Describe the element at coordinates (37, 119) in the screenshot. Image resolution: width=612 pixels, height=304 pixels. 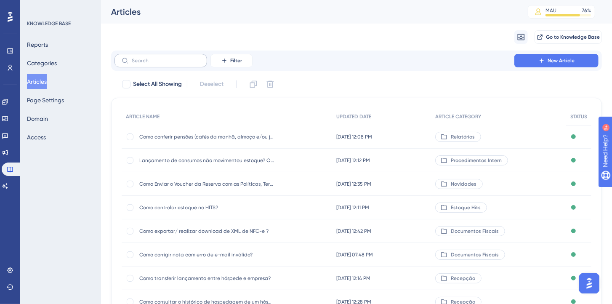
I see `button: Domain` at that location.